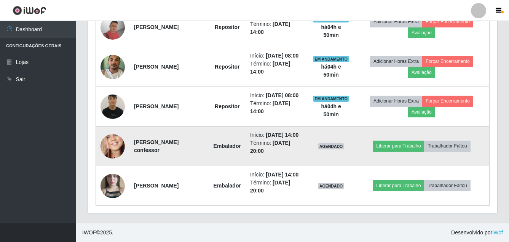 The image size is (509, 242). I want to click on span: Desenvolvido por, so click(477, 232).